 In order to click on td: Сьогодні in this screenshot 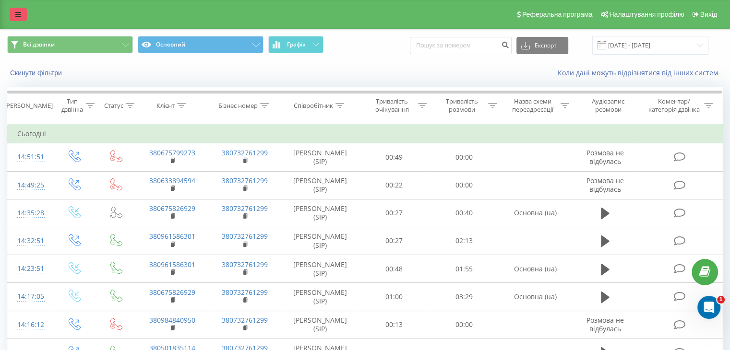, I will do `click(365, 134)`.